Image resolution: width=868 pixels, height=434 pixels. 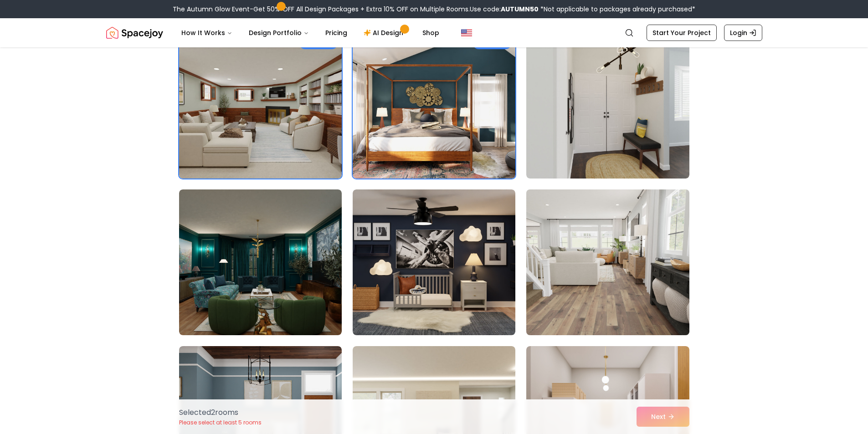 What do you see at coordinates (220, 422) in the screenshot?
I see `p: Please select at least 5 rooms` at bounding box center [220, 422].